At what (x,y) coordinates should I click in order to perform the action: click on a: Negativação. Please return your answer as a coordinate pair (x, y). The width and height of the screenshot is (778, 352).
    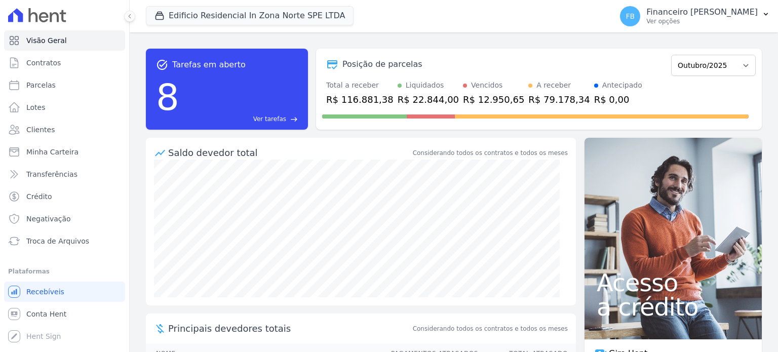
    Looking at the image, I should click on (64, 219).